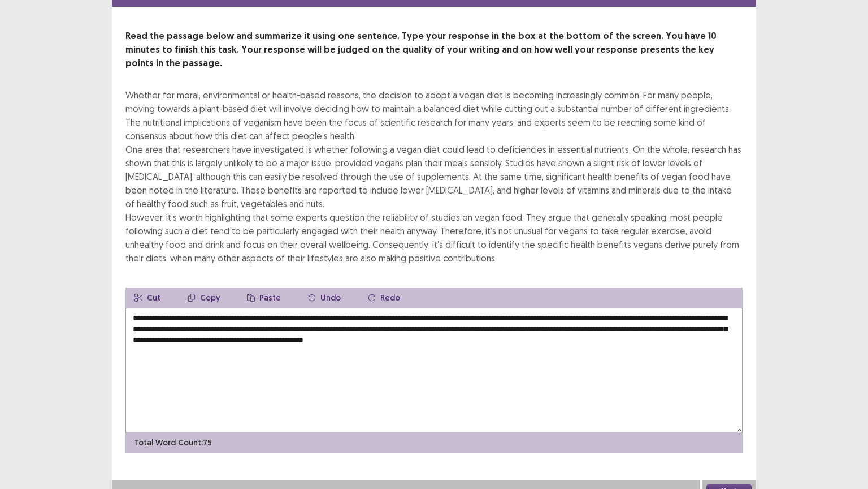  I want to click on button: Copy, so click(203, 297).